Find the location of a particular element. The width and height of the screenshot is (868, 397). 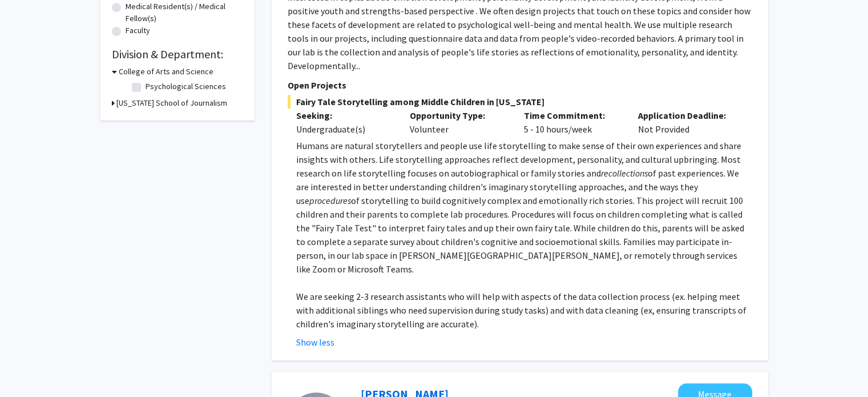

label: Medical Resident(s) / Medical Fellow(s) is located at coordinates (185, 12).